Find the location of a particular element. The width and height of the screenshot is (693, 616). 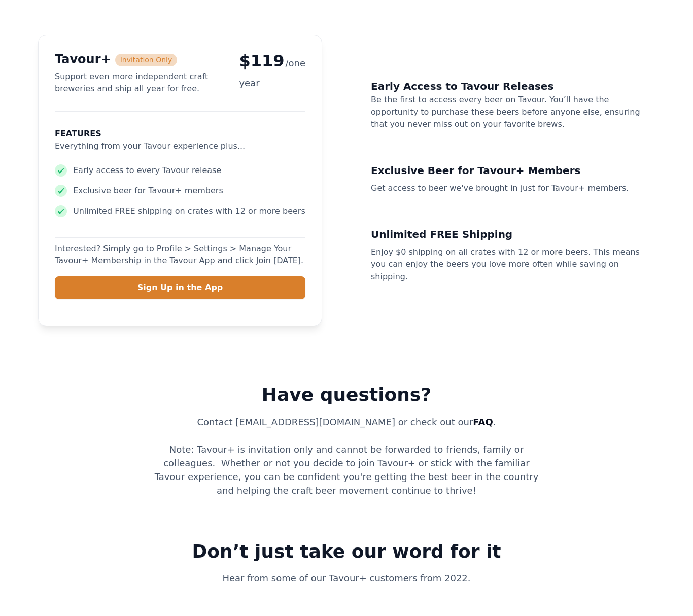

div: Get access to beer we've brought in just for Tavour+ members. is located at coordinates (500, 188).